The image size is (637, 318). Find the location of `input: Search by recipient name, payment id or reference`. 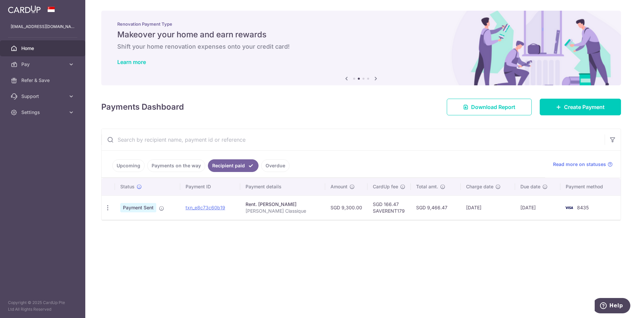

input: Search by recipient name, payment id or reference is located at coordinates (353, 140).